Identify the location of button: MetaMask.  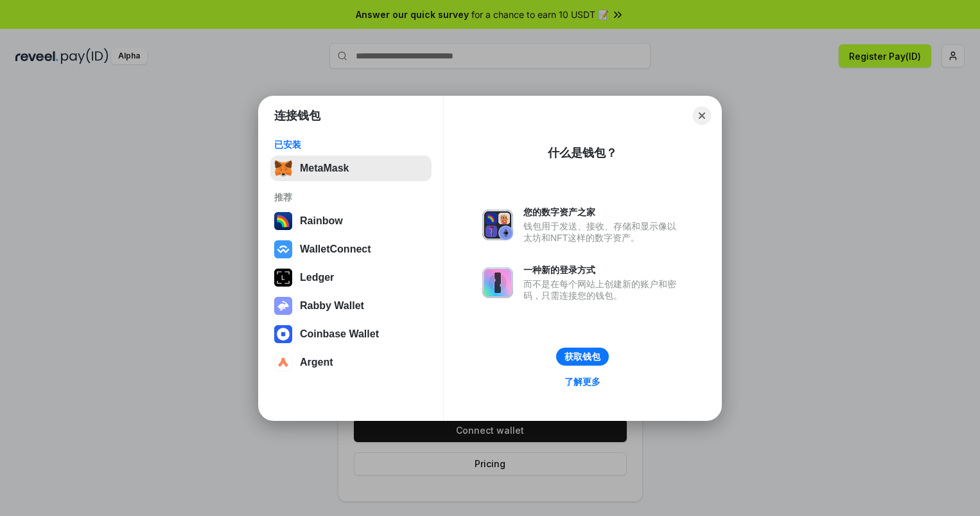
(351, 169).